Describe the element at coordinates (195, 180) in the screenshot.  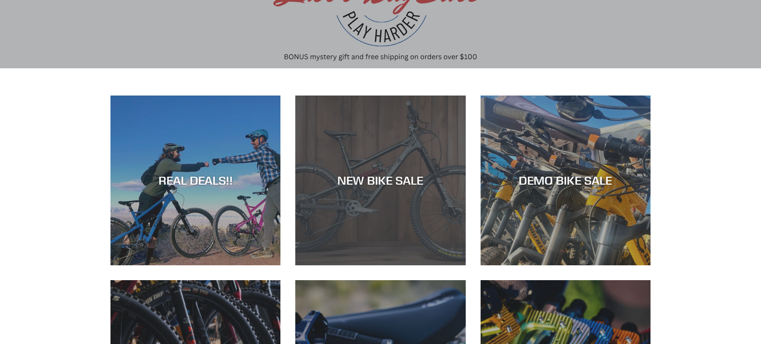
I see `a: REAL DEALS!!` at that location.